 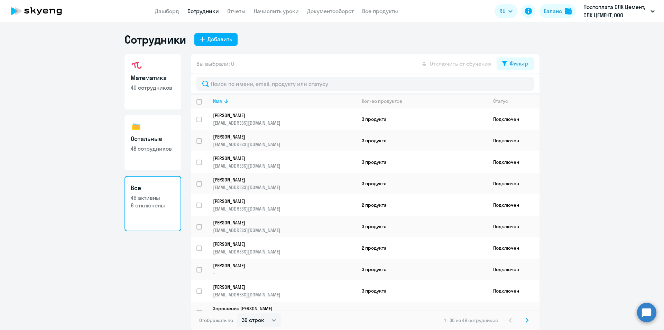 What do you see at coordinates (553, 11) in the screenshot?
I see `div: Баланс` at bounding box center [553, 11].